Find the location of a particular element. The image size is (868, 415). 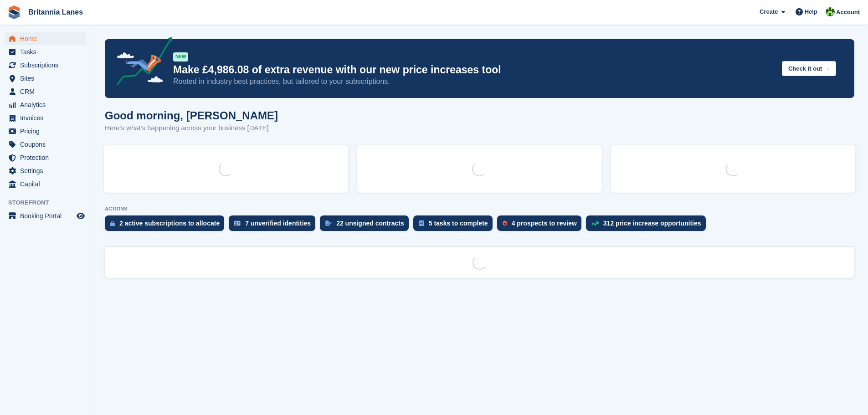

span: Sites is located at coordinates (47, 78).